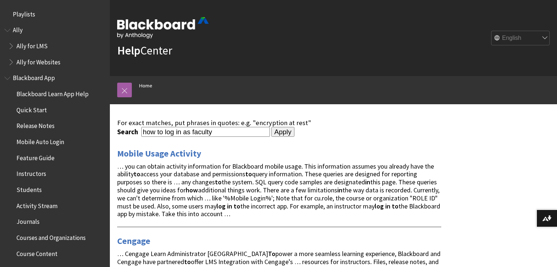 This screenshot has width=557, height=267. What do you see at coordinates (32, 45) in the screenshot?
I see `span: Ally for LMS` at bounding box center [32, 45].